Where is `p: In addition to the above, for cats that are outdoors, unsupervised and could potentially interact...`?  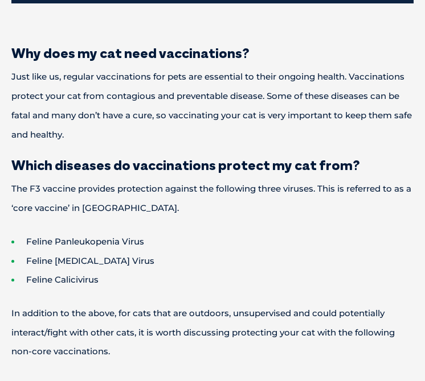 p: In addition to the above, for cats that are outdoors, unsupervised and could potentially interact... is located at coordinates (212, 332).